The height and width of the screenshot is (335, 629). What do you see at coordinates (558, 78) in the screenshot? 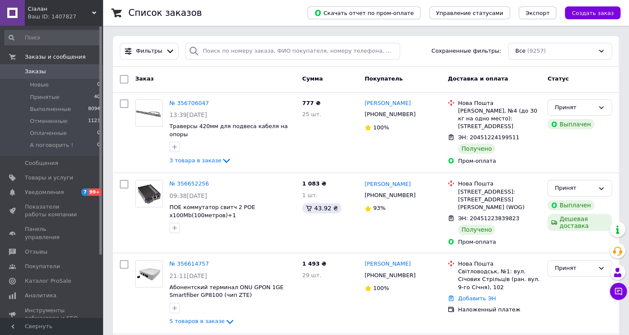
I see `span: Статус` at bounding box center [558, 78].